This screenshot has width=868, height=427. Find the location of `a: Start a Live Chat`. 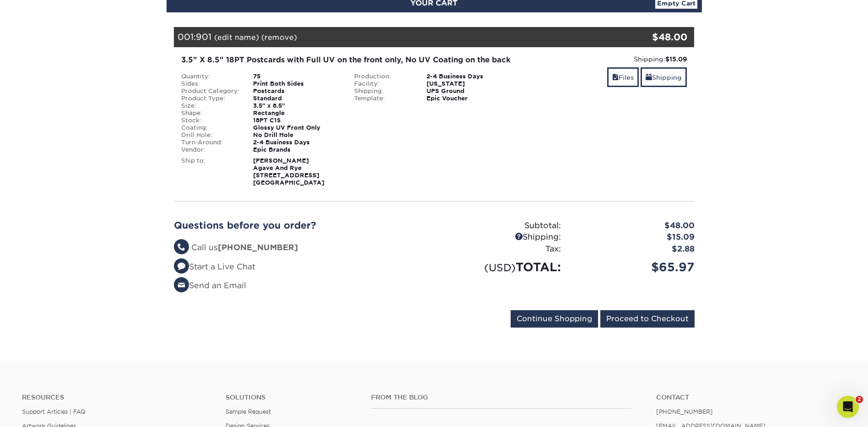

a: Start a Live Chat is located at coordinates (215, 267).